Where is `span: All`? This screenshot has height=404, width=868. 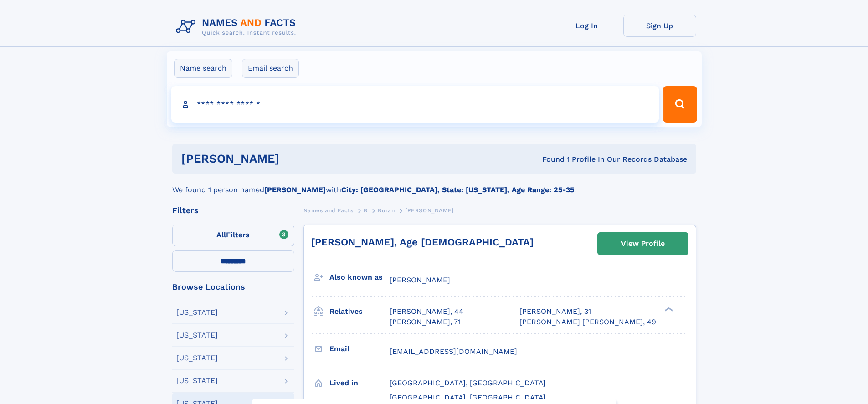 span: All is located at coordinates (221, 235).